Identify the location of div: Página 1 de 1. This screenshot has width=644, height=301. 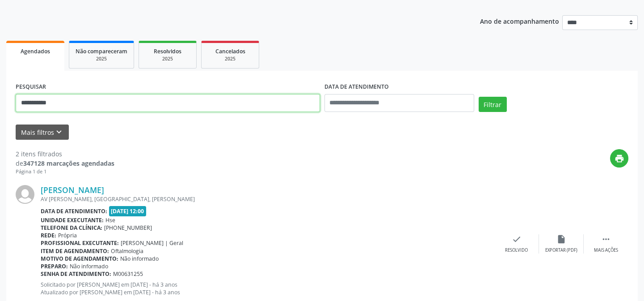
(65, 171).